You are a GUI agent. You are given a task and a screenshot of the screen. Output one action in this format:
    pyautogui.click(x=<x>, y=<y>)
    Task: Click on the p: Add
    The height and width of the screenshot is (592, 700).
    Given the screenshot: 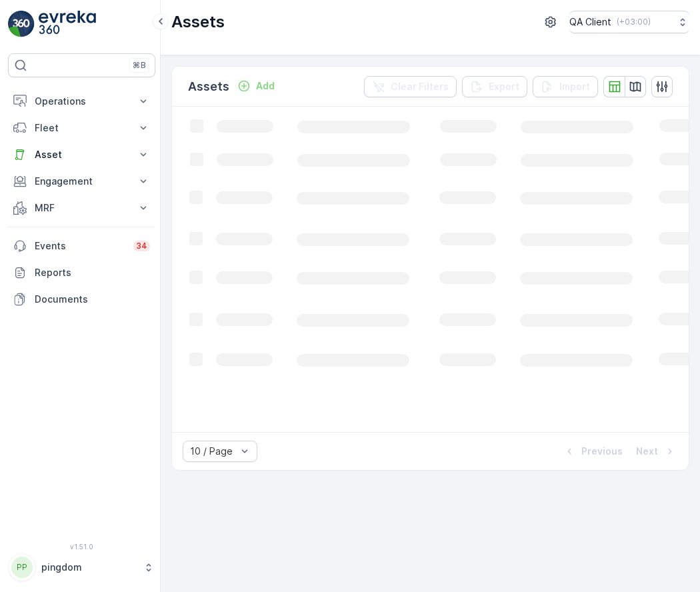 What is the action you would take?
    pyautogui.click(x=266, y=86)
    